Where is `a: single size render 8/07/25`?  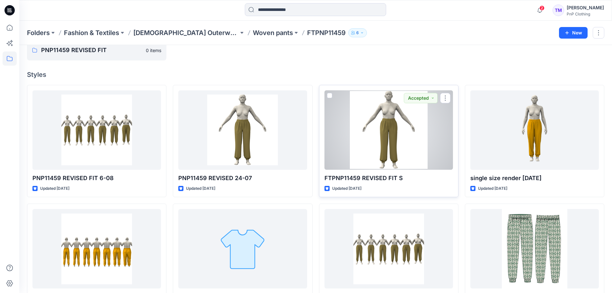 a: single size render 8/07/25 is located at coordinates (535, 130).